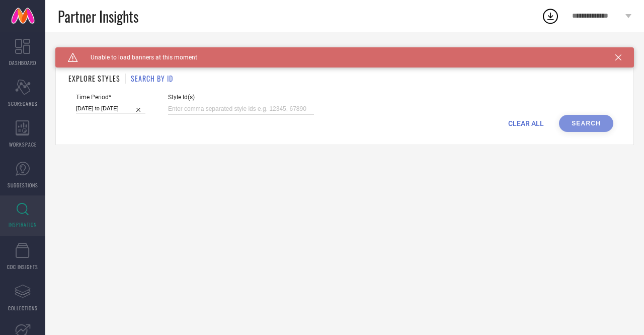 This screenshot has height=335, width=644. What do you see at coordinates (137, 58) in the screenshot?
I see `span: Unable to load banners at this moment` at bounding box center [137, 58].